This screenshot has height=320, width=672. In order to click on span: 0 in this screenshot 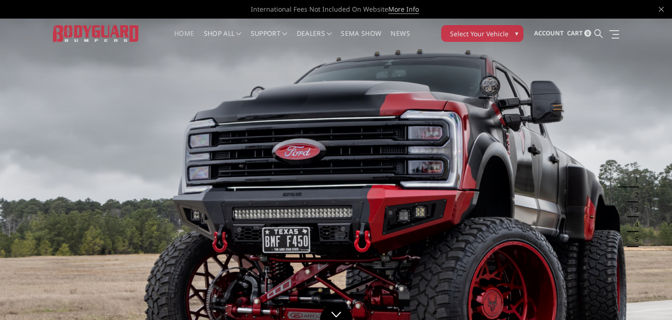, I will do `click(588, 33)`.